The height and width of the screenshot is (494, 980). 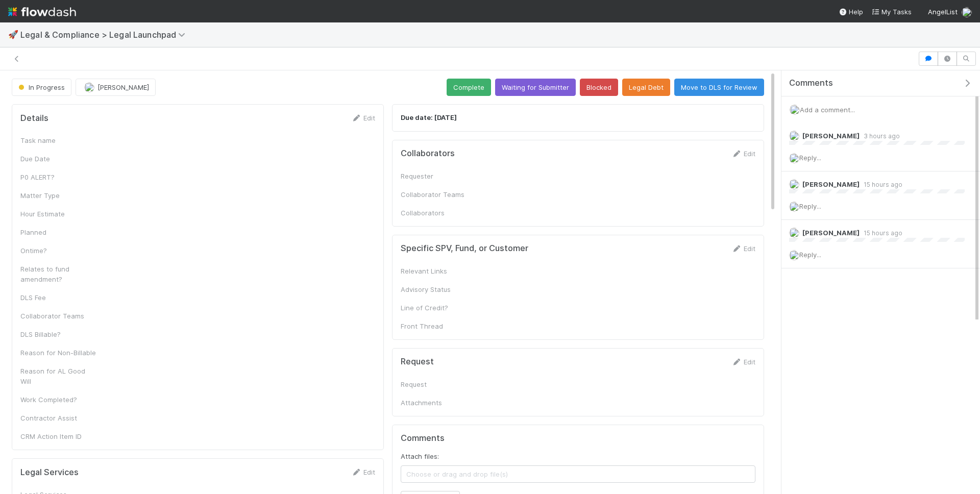 What do you see at coordinates (58, 418) in the screenshot?
I see `div: Contractor Assist` at bounding box center [58, 418].